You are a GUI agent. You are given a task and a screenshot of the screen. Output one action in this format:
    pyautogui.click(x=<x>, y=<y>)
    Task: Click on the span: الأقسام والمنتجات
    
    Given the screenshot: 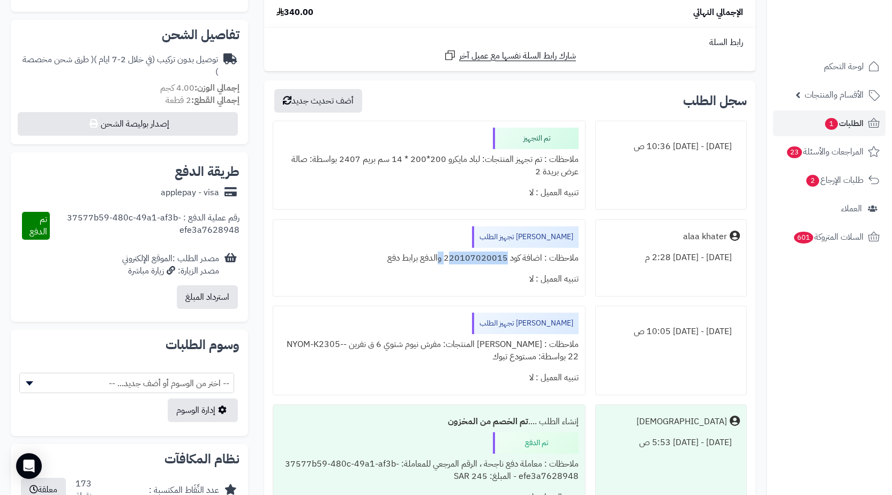 What is the action you would take?
    pyautogui.click(x=835, y=95)
    